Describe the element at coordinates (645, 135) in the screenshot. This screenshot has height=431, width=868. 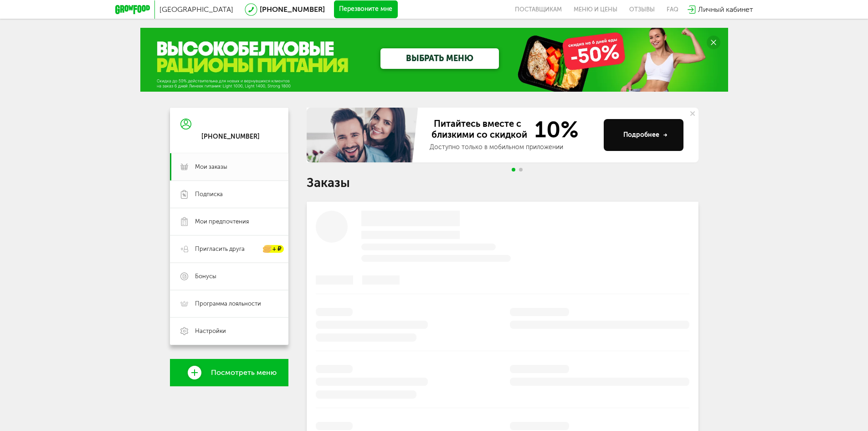
I see `div: Подробнее` at that location.